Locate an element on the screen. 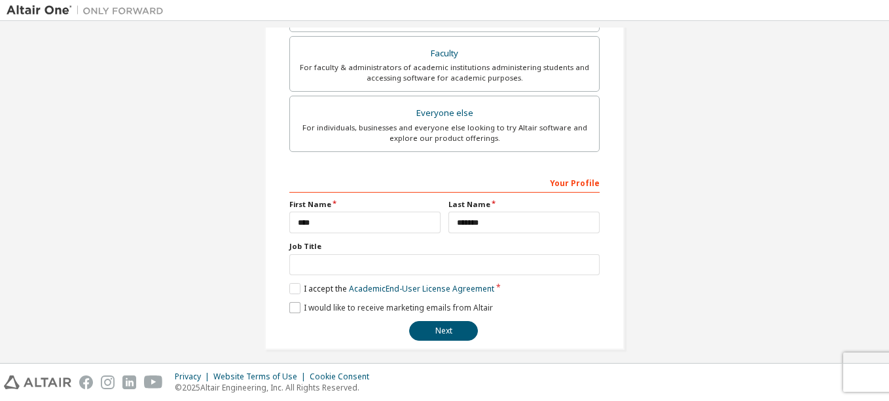 The height and width of the screenshot is (401, 889). img: Altair One is located at coordinates (88, 10).